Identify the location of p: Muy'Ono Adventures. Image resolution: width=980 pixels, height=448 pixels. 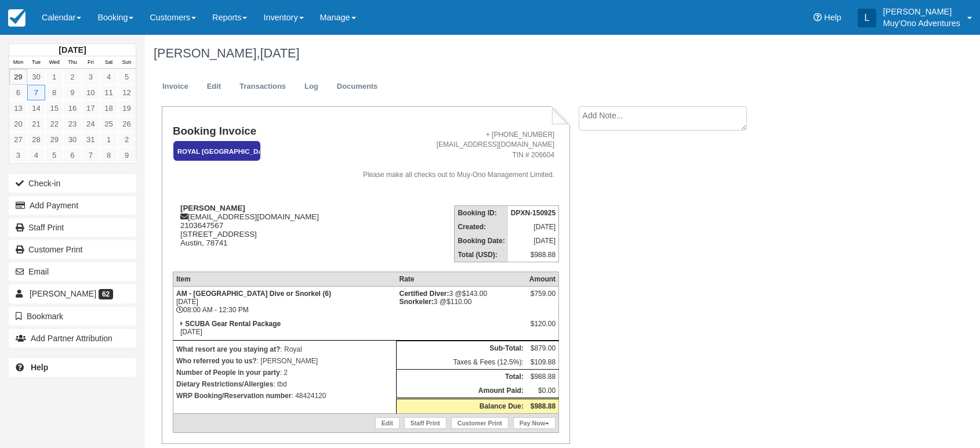
(922, 23).